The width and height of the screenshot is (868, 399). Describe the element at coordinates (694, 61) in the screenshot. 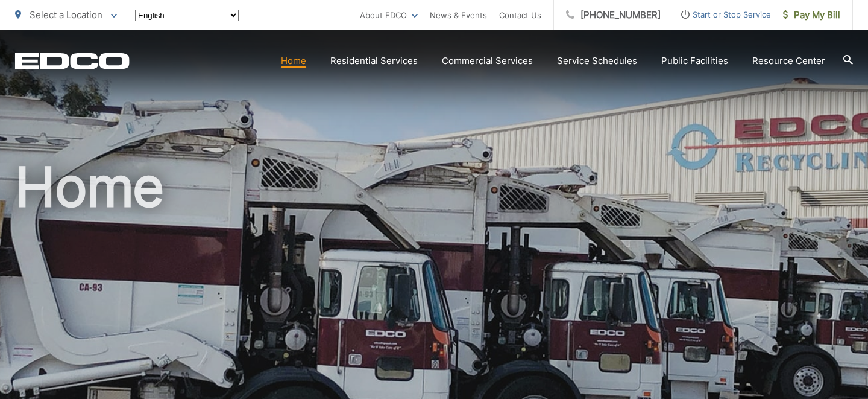

I see `a: Public Facilities` at that location.